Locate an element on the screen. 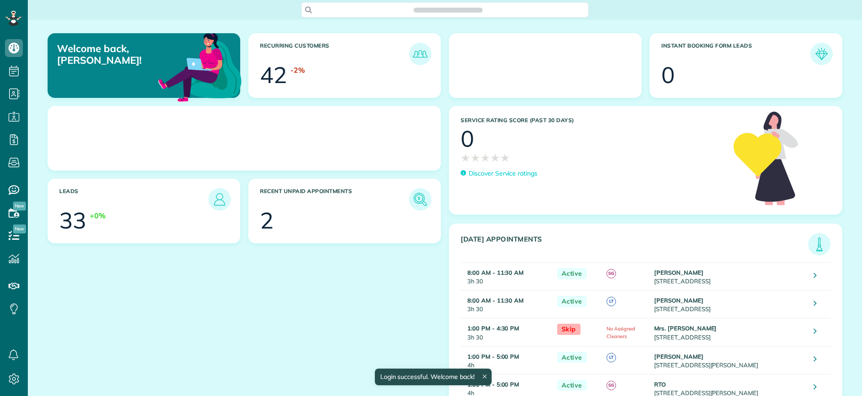 This screenshot has height=396, width=862. div: 42 is located at coordinates (274, 75).